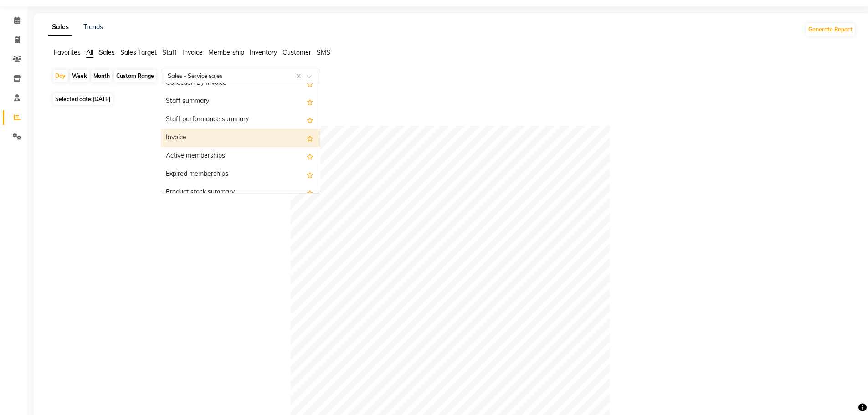 This screenshot has height=415, width=868. What do you see at coordinates (139, 52) in the screenshot?
I see `span: Sales Target` at bounding box center [139, 52].